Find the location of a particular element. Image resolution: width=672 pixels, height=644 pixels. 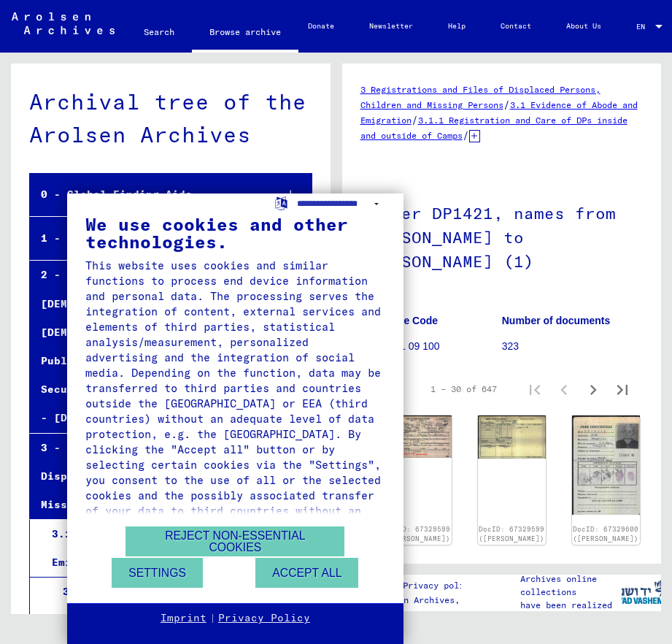

div: This website uses cookies and similar functions to process end device information and personal da... is located at coordinates (235, 396).